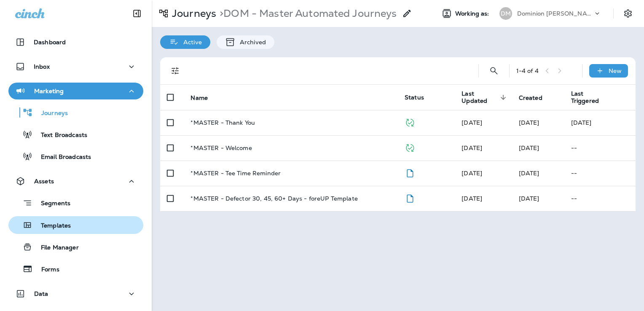 The width and height of the screenshot is (644, 311). What do you see at coordinates (51, 204) in the screenshot?
I see `p: Segments` at bounding box center [51, 204].